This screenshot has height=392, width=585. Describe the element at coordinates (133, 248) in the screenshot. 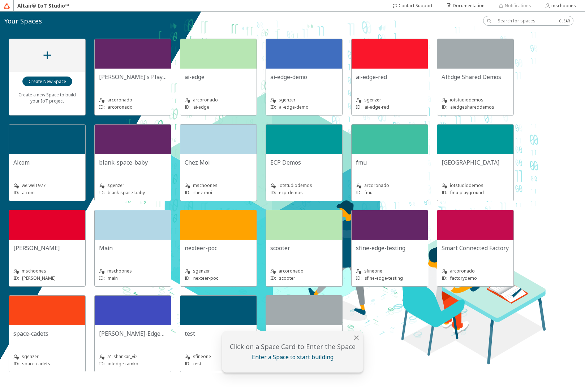

I see `unity-typography: Main` at that location.